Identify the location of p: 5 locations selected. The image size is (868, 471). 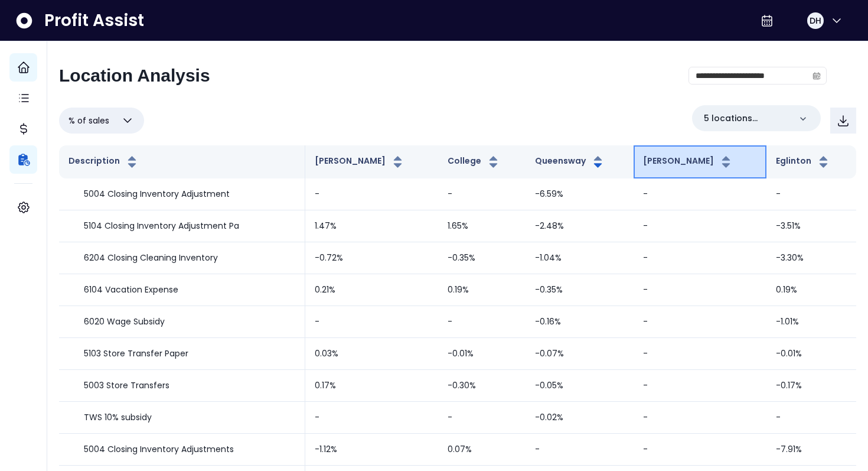
(747, 119).